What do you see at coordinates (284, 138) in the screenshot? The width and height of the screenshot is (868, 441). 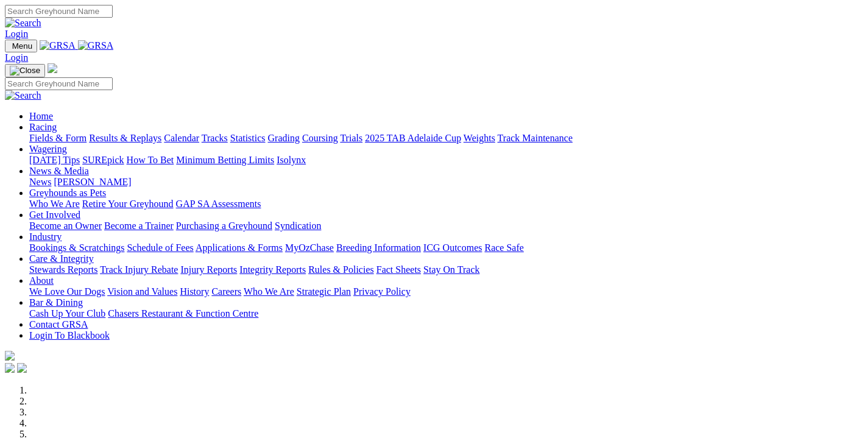 I see `a: Grading` at bounding box center [284, 138].